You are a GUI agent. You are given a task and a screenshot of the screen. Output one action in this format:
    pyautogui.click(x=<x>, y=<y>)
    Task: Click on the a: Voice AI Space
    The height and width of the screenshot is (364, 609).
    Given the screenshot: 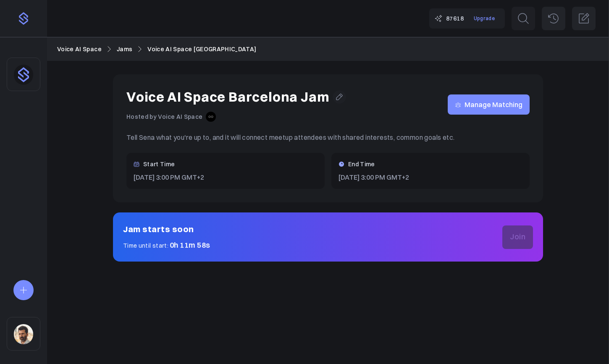 What is the action you would take?
    pyautogui.click(x=79, y=49)
    